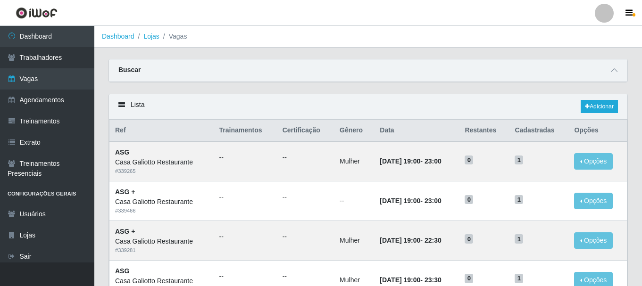  Describe the element at coordinates (305, 131) in the screenshot. I see `th: Certificação` at that location.